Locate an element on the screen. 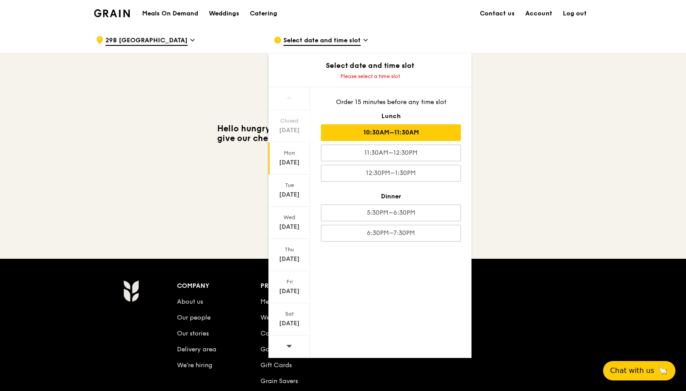 This screenshot has height=391, width=686. div: Products is located at coordinates (302, 286).